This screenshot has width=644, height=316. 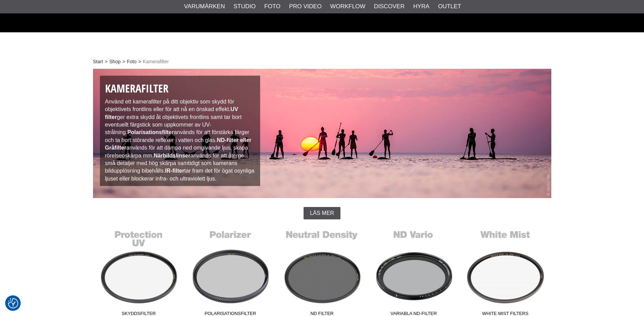 What do you see at coordinates (155, 62) in the screenshot?
I see `span: Kamerafilter` at bounding box center [155, 62].